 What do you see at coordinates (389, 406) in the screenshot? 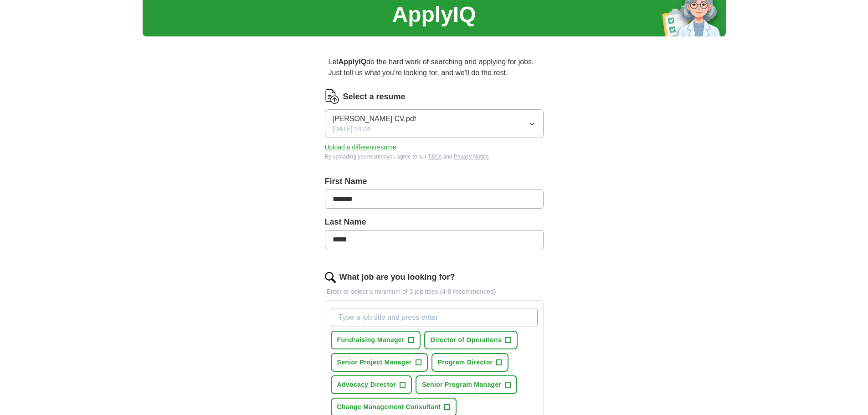
I see `span: Change Management Consultant` at bounding box center [389, 406].